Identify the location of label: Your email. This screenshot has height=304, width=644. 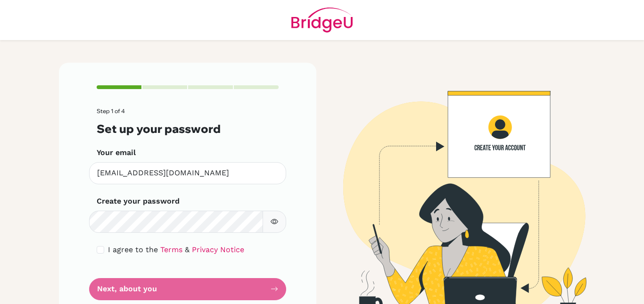
(116, 152).